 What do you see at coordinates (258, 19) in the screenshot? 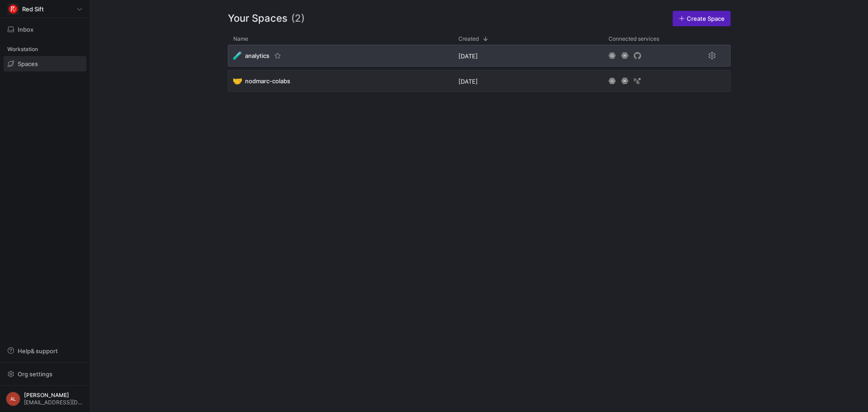
I see `span: Your Spaces` at bounding box center [258, 19].